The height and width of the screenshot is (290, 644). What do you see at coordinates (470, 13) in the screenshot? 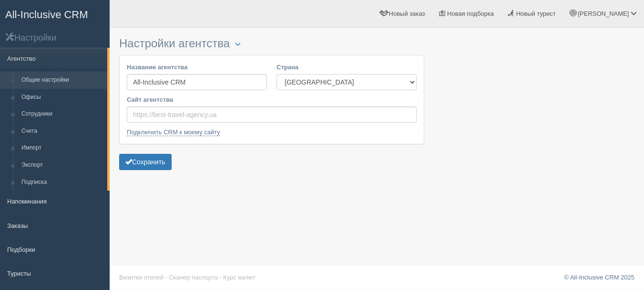
I see `span: Новая подборка` at bounding box center [470, 13].